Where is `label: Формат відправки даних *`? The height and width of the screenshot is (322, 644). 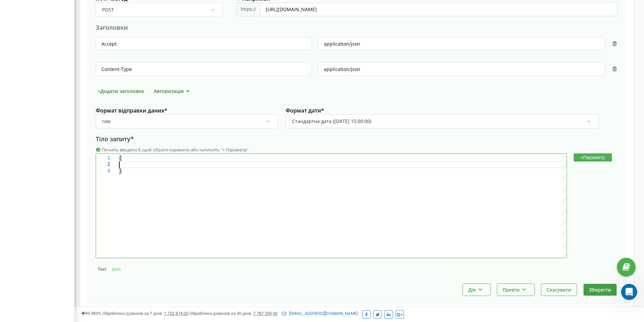 label: Формат відправки даних * is located at coordinates (187, 111).